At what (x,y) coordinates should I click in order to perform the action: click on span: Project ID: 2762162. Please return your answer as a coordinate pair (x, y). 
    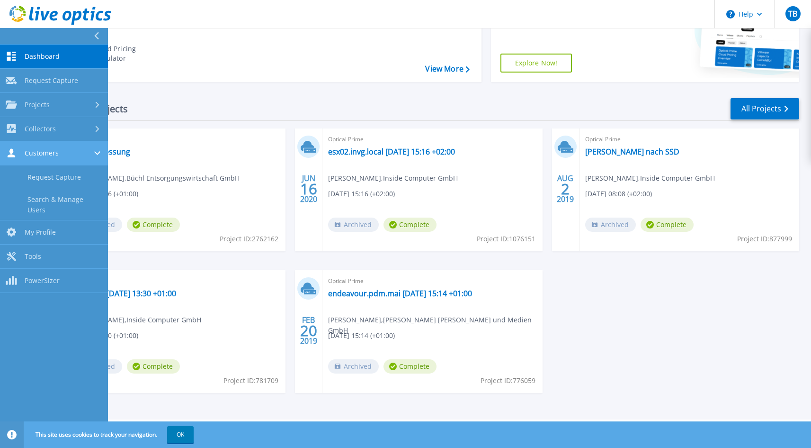
    Looking at the image, I should click on (249, 239).